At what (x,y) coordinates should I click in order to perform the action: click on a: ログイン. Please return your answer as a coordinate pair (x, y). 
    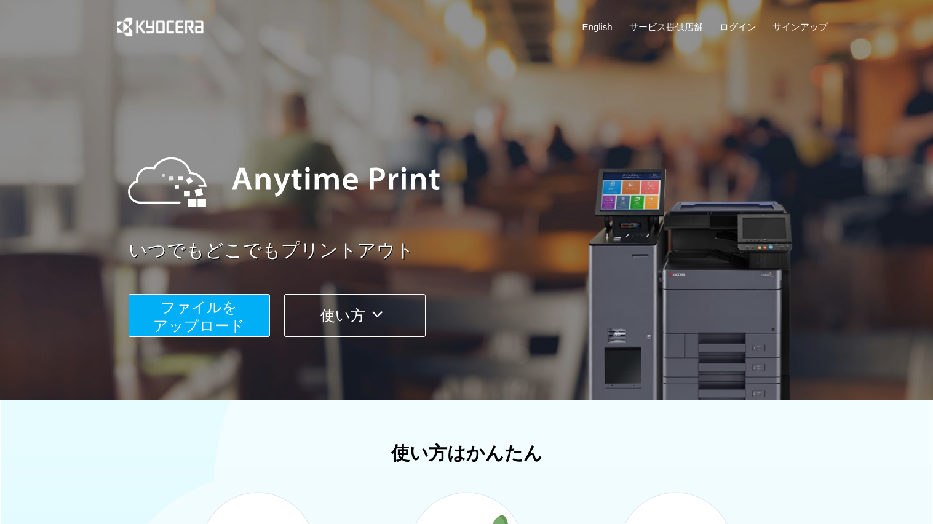
    Looking at the image, I should click on (738, 26).